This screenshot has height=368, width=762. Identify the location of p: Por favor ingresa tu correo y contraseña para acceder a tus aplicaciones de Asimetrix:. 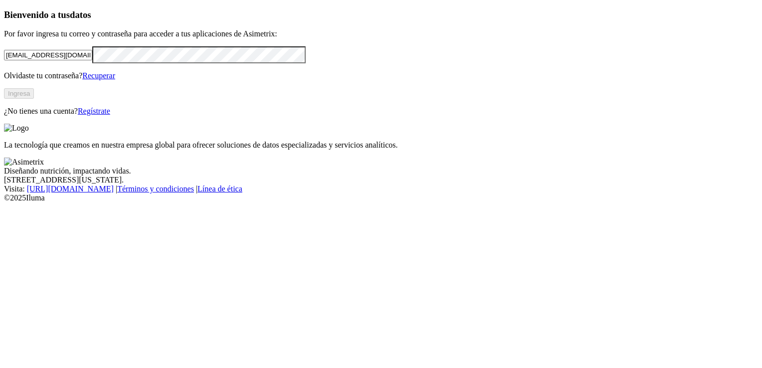
(381, 34).